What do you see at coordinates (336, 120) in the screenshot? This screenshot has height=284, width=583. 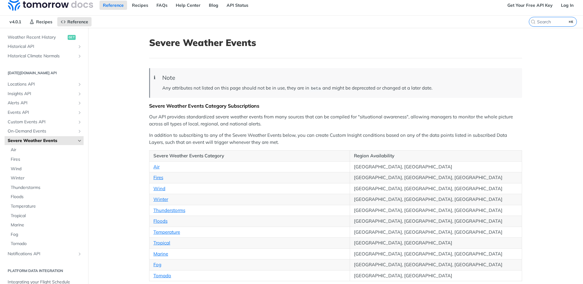 I see `p: Our API provides standardized severe weather events from many sources that can be compiled for "s...` at bounding box center [336, 120].